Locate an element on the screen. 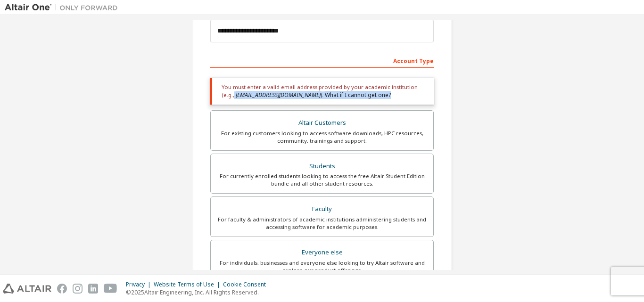 Image resolution: width=644 pixels, height=302 pixels. div: Everyone else is located at coordinates (322, 252).